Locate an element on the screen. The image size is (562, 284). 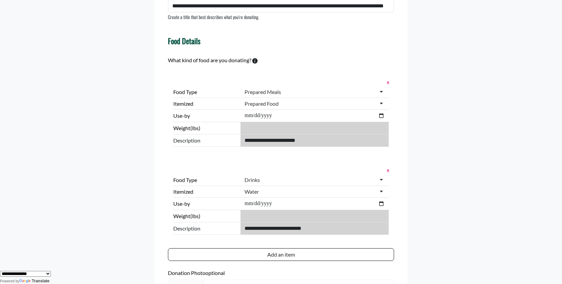
div: Prepared Meals is located at coordinates (262, 92).